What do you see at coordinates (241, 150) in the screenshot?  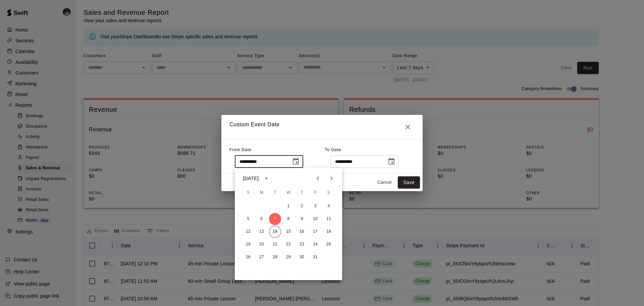 I see `span: From Date` at bounding box center [241, 150].